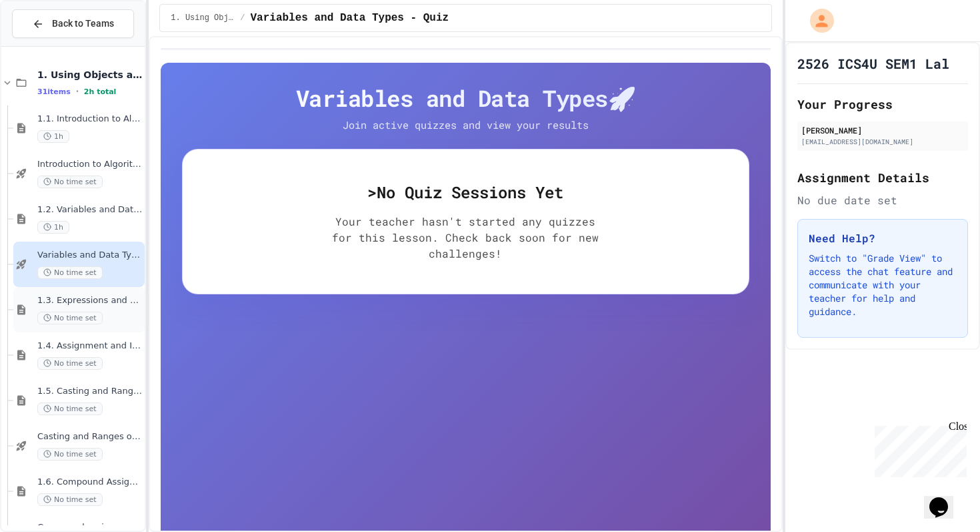 This screenshot has width=980, height=532. Describe the element at coordinates (883, 200) in the screenshot. I see `div: No due date set` at that location.